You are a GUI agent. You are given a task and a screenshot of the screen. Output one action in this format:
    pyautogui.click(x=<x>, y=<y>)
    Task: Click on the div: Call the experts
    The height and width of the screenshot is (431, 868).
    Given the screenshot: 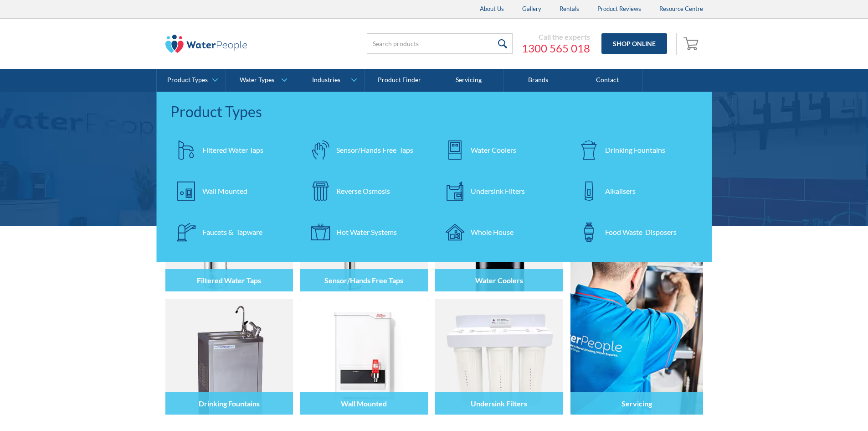 What is the action you would take?
    pyautogui.click(x=556, y=37)
    